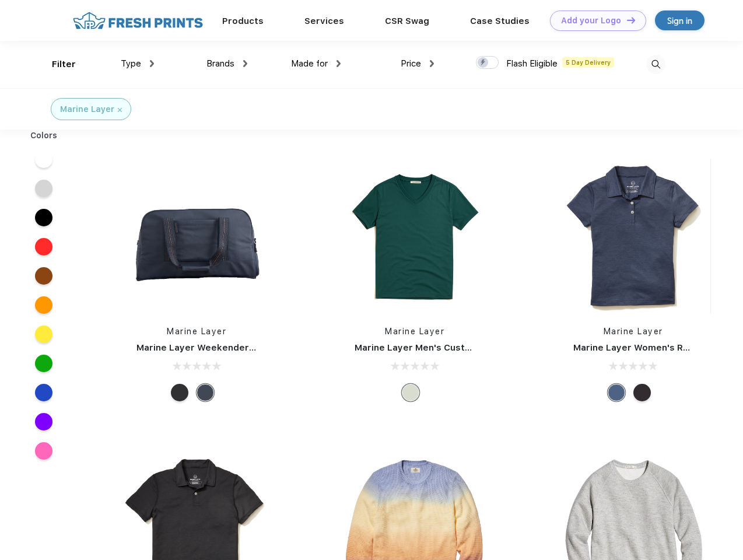  I want to click on div: Marine Layer, so click(87, 109).